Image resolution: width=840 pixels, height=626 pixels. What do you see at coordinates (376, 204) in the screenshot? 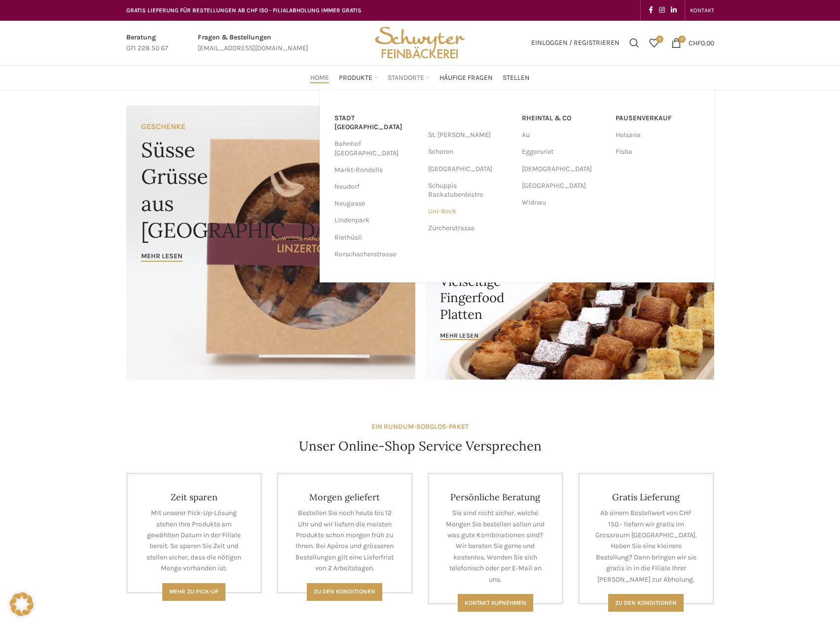
I see `a: Neugasse` at bounding box center [376, 204].